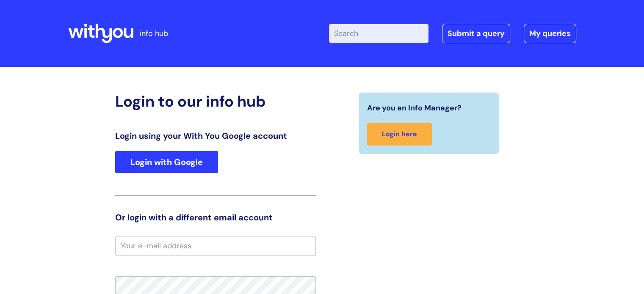 This screenshot has width=644, height=294. Describe the element at coordinates (399, 134) in the screenshot. I see `a: Login here` at that location.